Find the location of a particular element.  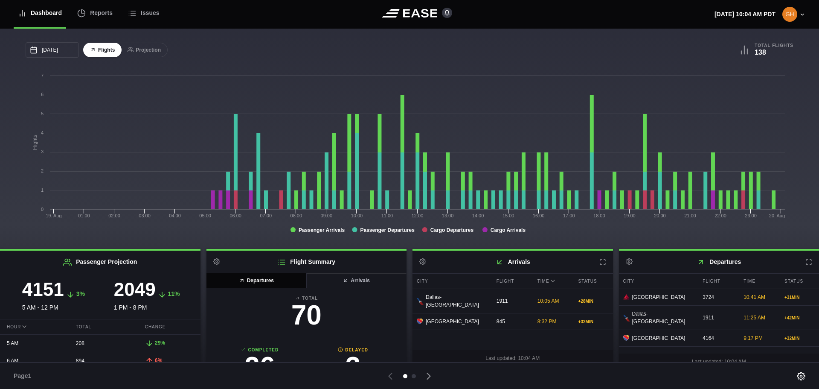

span: 11:25 AM is located at coordinates (754, 317).